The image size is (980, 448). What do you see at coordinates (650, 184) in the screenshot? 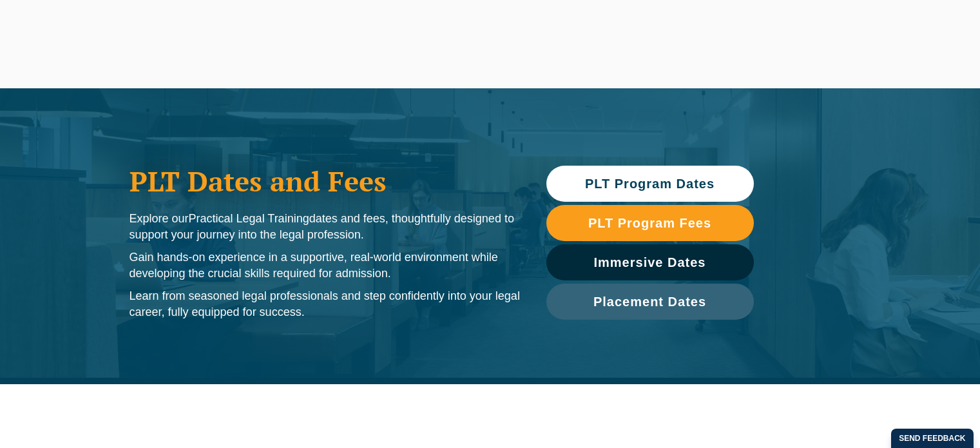
I see `a: PLT Program Dates` at bounding box center [650, 184].